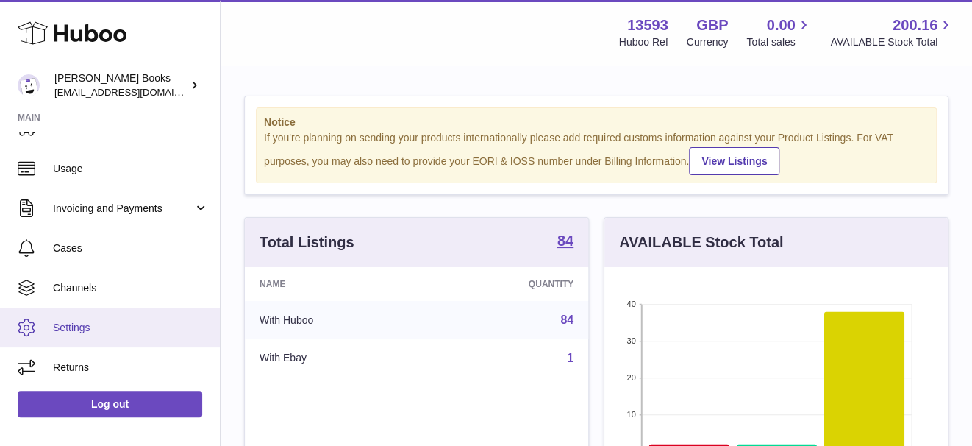  Describe the element at coordinates (335, 320) in the screenshot. I see `td: With Huboo` at that location.